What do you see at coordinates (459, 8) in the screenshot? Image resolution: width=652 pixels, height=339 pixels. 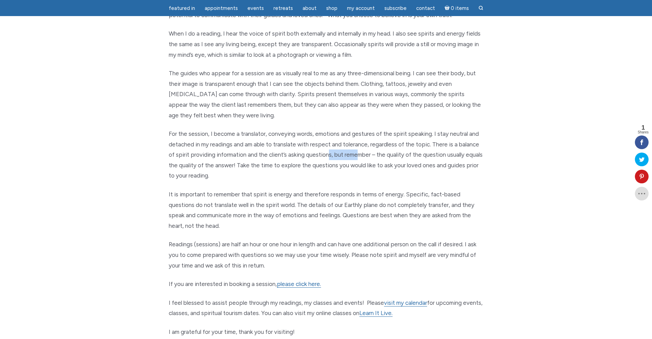 I see `span: 0 items` at bounding box center [459, 8].